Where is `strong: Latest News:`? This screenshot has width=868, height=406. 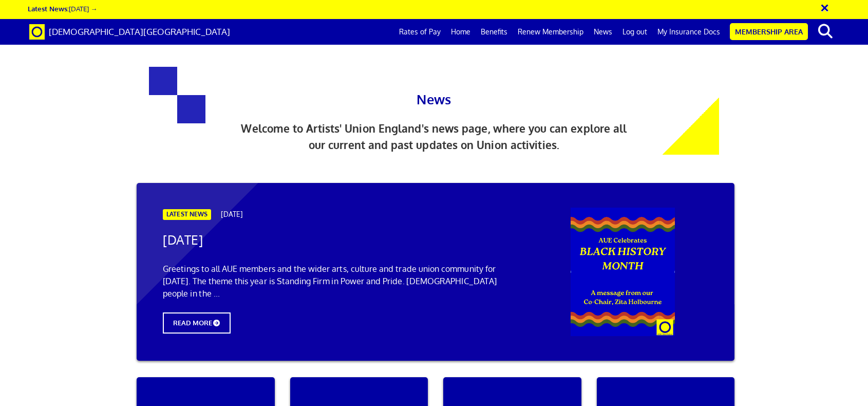 strong: Latest News: is located at coordinates (48, 8).